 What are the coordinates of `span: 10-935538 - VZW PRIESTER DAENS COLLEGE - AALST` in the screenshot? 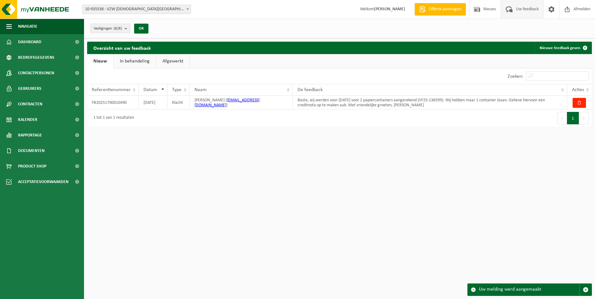 It's located at (137, 9).